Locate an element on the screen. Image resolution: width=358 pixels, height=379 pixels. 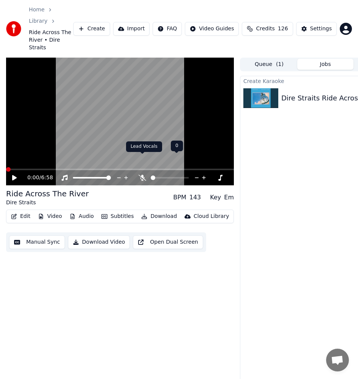
button: FAQ is located at coordinates (167, 29).